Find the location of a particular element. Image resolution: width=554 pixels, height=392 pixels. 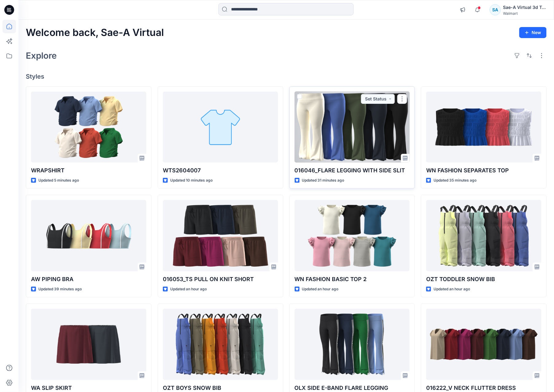

a: WN FASHION BASIC TOP 2 is located at coordinates (352, 235).